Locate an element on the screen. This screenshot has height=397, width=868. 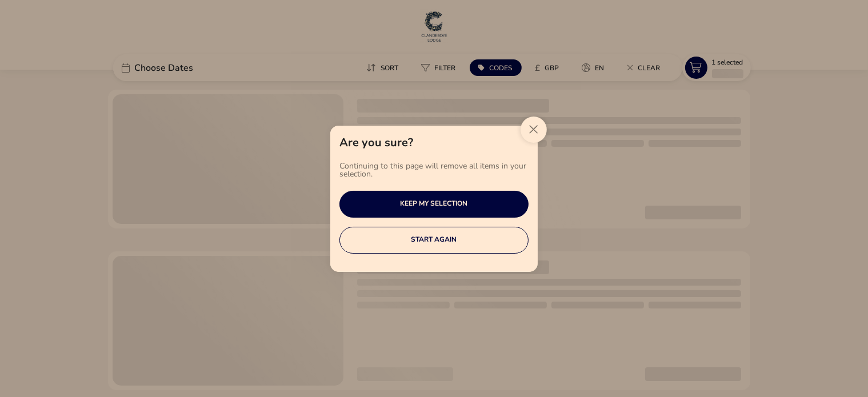
div: uhoh is located at coordinates (434, 199).